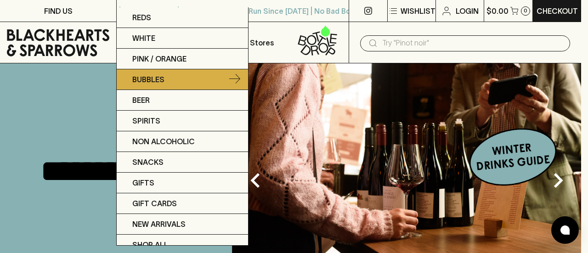 The image size is (588, 253). I want to click on p: New Arrivals, so click(159, 224).